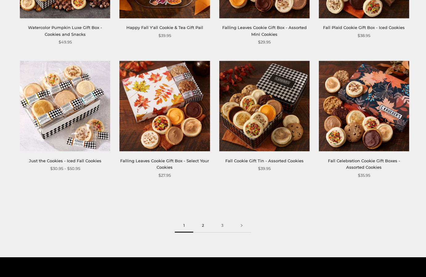 The width and height of the screenshot is (426, 277). I want to click on img: Just the Cookies - Iced Fall Cookies, so click(65, 106).